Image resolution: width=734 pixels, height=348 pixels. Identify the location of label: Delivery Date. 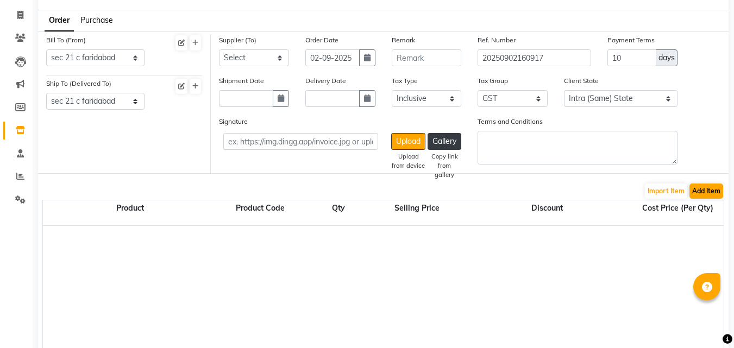
(326, 81).